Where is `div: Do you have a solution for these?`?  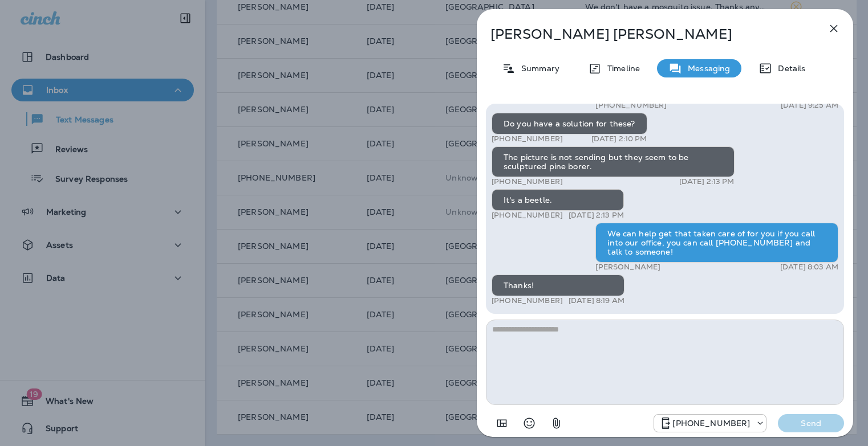 div: Do you have a solution for these? is located at coordinates (569, 124).